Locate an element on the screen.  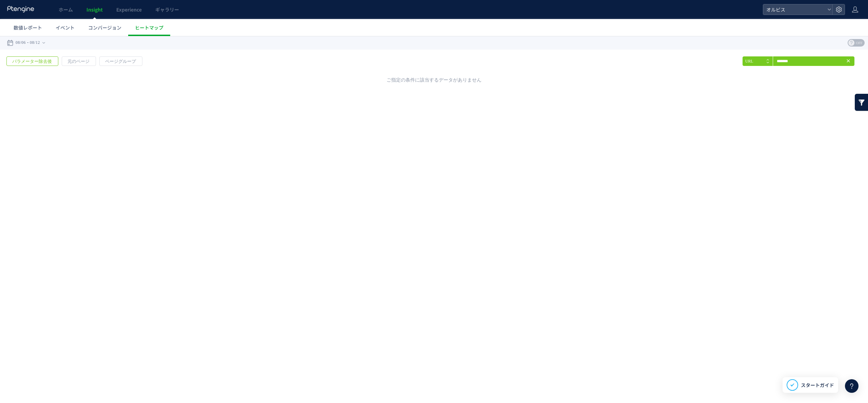
span: ギャラリー is located at coordinates (167, 9).